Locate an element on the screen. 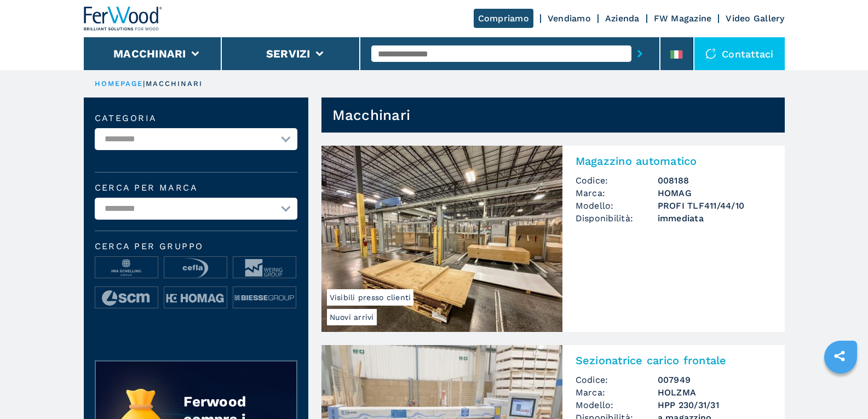  h3: 007949 is located at coordinates (715, 379).